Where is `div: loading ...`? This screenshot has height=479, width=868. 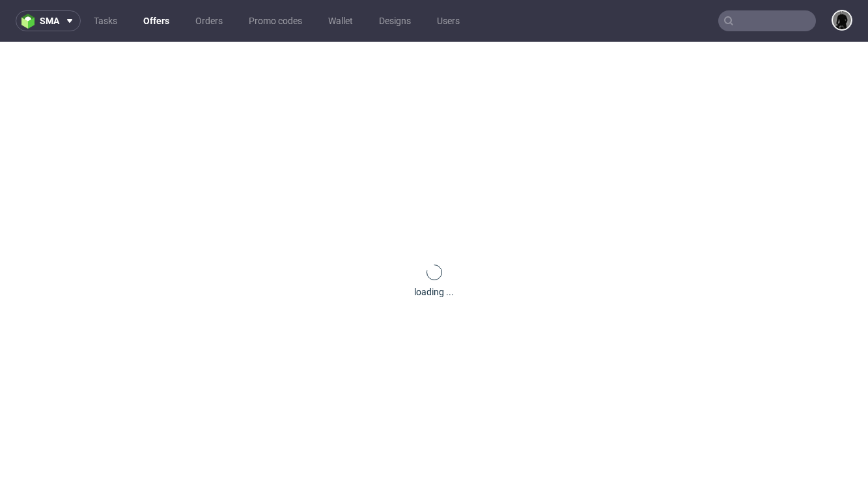
div: loading ... is located at coordinates (434, 292).